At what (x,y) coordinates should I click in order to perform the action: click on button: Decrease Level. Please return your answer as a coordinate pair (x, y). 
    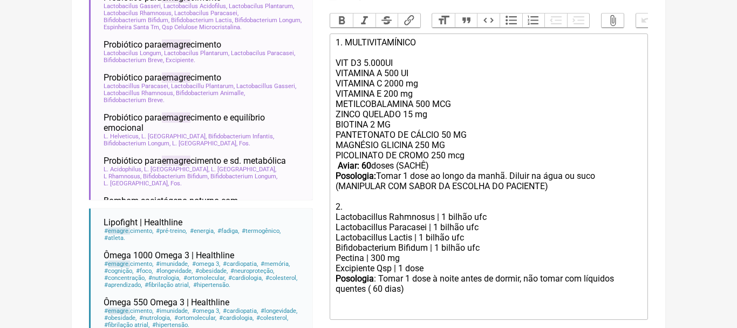
    Looking at the image, I should click on (556, 21).